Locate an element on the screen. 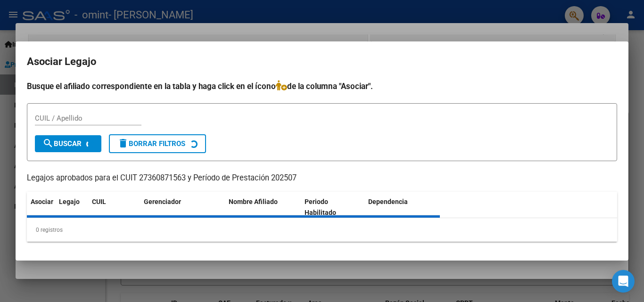  datatable-header-cell: Legajo is located at coordinates (72, 208).